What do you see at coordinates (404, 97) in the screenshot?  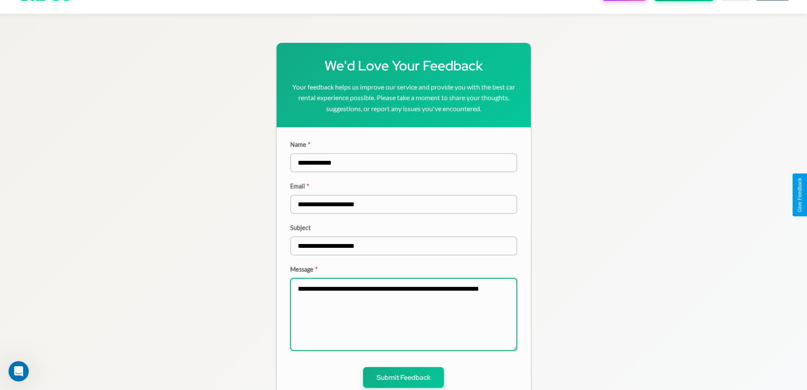 I see `p: Your feedback helps us improve our service and provide you with the best car rental experience po...` at bounding box center [404, 97].